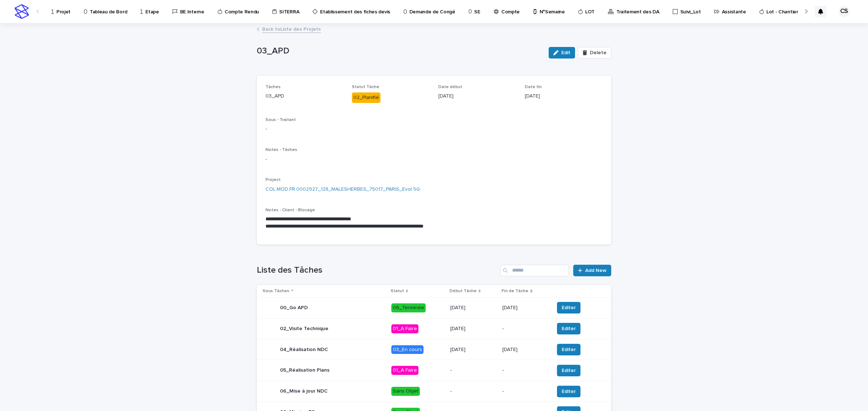  Describe the element at coordinates (515, 291) in the screenshot. I see `p: Fin de Tâche` at that location.